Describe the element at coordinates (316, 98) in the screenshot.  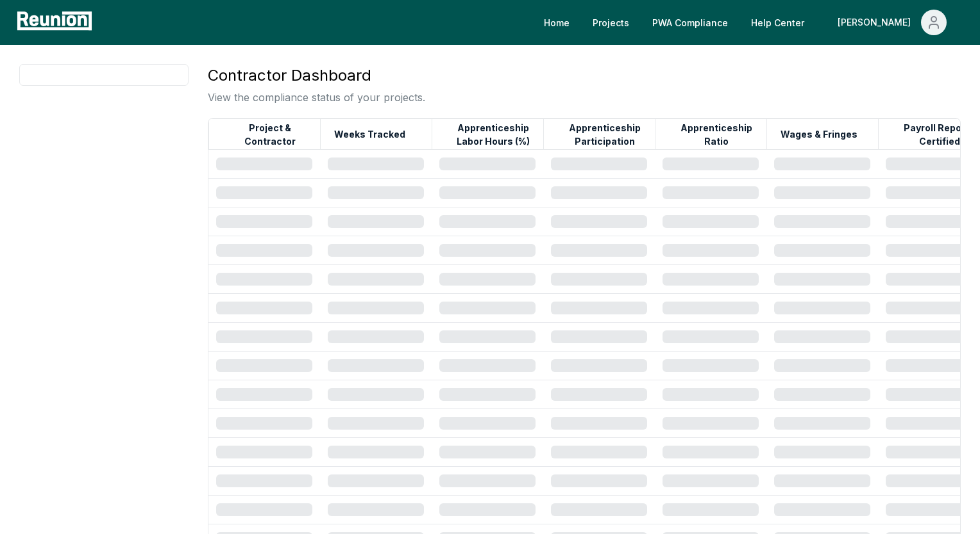
I see `p: View the compliance status of your projects.` at that location.